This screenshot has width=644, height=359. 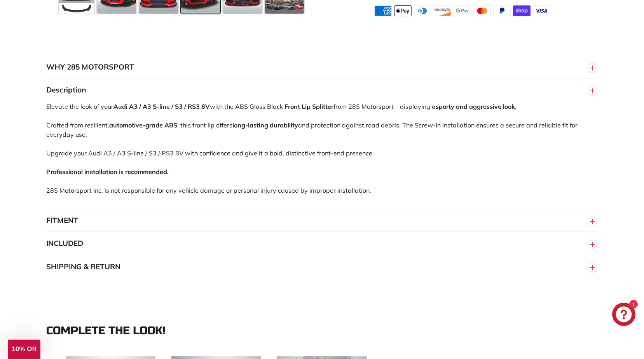 I want to click on div: Elevate the look of your with the ABS Gloss Black from 285 Motorsport—displaying a . Crafted from..., so click(x=322, y=155).